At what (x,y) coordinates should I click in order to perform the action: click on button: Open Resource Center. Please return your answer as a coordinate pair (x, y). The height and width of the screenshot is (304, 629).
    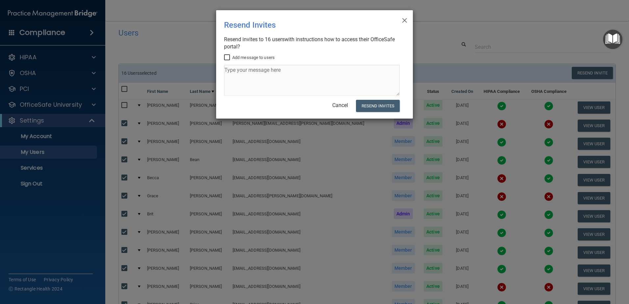
    Looking at the image, I should click on (613, 39).